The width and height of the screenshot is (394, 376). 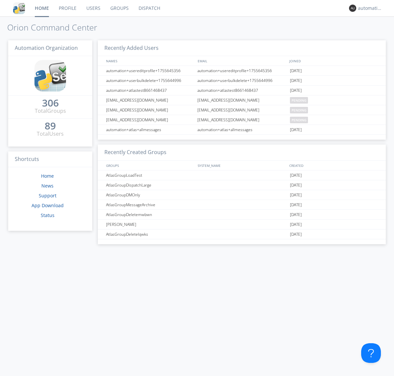 What do you see at coordinates (50, 103) in the screenshot?
I see `div: 306` at bounding box center [50, 103].